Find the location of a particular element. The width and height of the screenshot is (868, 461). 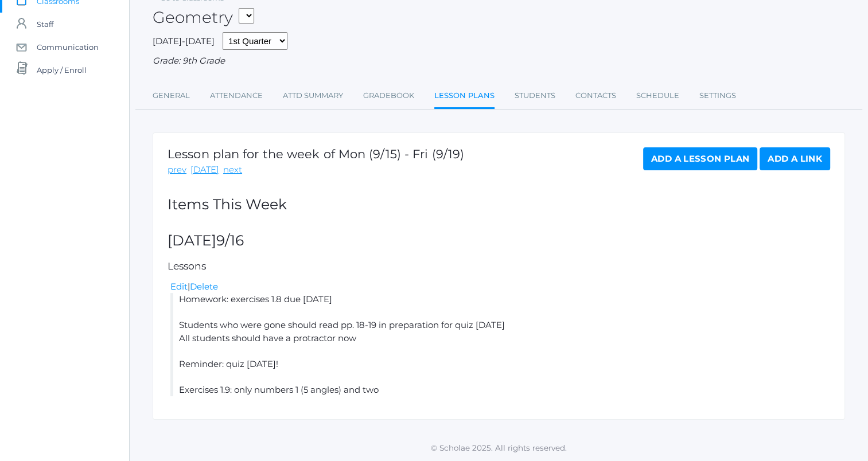

div: Grade: 9th Grade is located at coordinates (498, 61).